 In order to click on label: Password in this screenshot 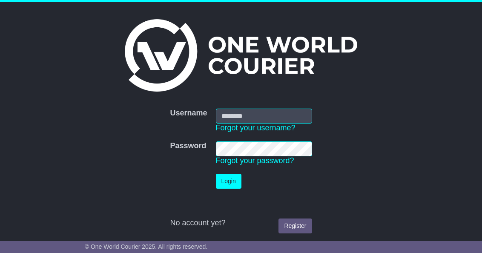, I will do `click(188, 146)`.